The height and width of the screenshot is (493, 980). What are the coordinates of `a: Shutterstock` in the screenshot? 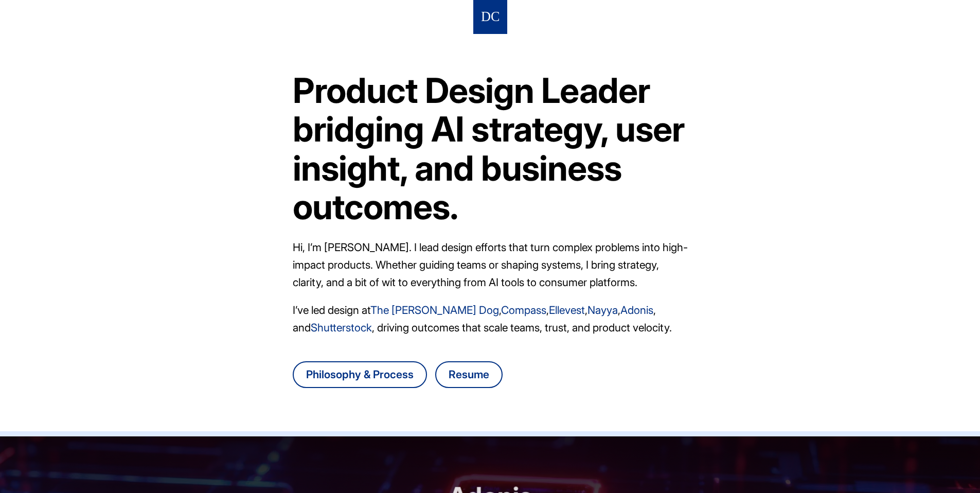 It's located at (341, 327).